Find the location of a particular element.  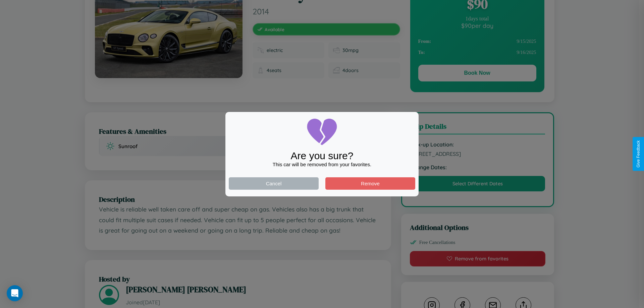

div: Are you sure? is located at coordinates (322, 156).